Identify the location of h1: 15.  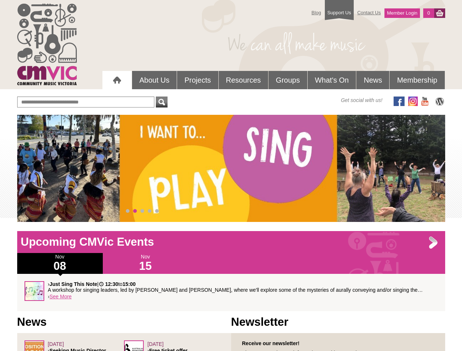
(146, 266).